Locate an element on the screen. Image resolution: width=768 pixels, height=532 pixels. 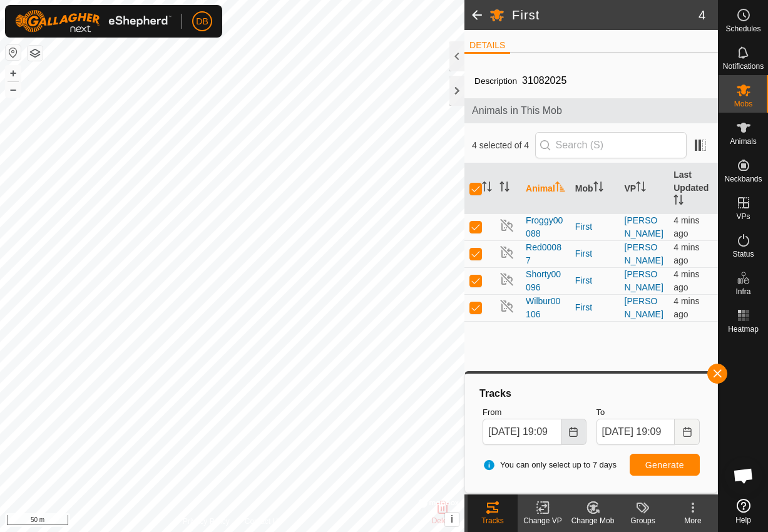
span: Neckbands is located at coordinates (743, 179).